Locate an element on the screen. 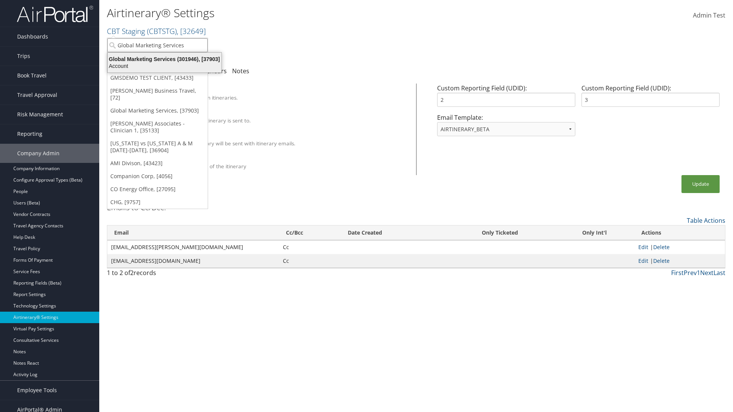 This screenshot has width=733, height=412. button: Update is located at coordinates (700, 184).